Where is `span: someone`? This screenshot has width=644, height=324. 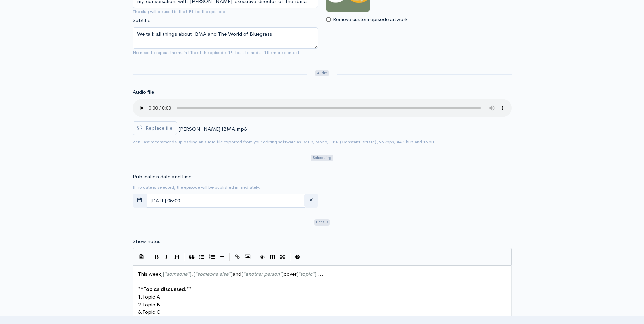
span: someone is located at coordinates (177, 273).